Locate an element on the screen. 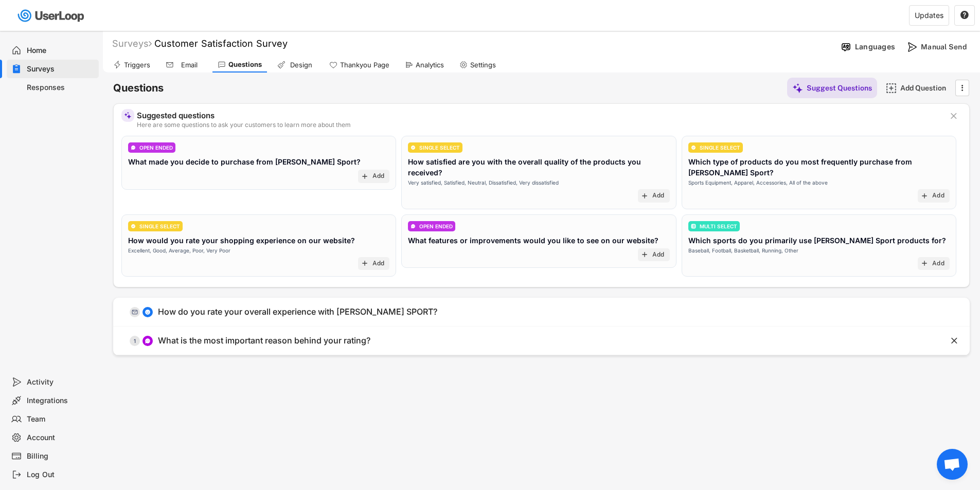  div: Account is located at coordinates (60, 437).